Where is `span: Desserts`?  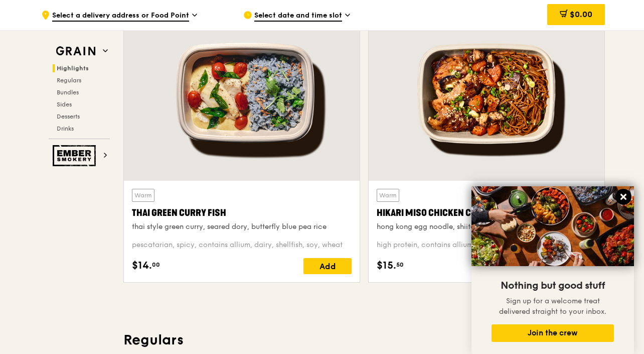 span: Desserts is located at coordinates (68, 116).